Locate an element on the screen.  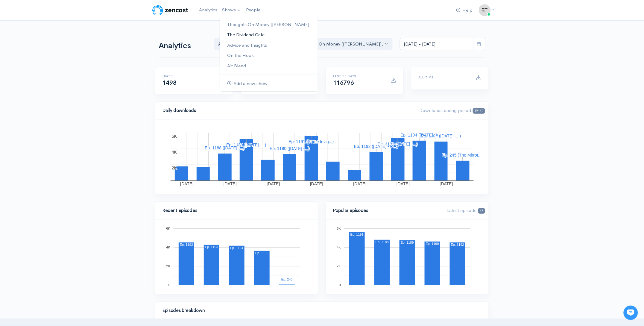
h2: Just let us know if you need anything and we'll be happy to help! 🙂 is located at coordinates (60, 54).